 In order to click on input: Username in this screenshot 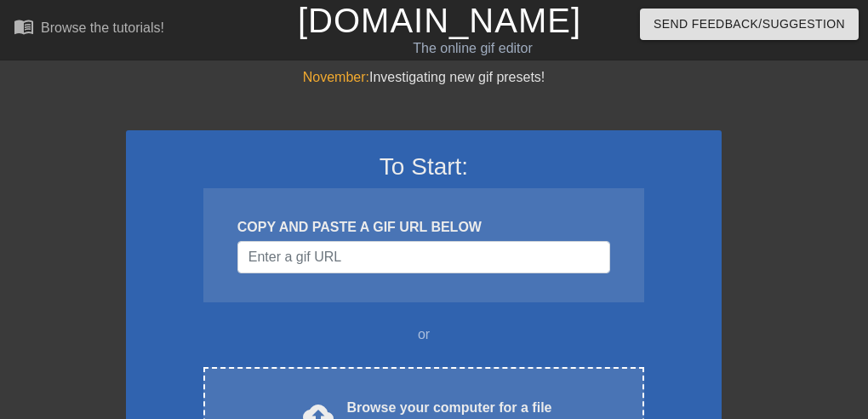, I will do `click(423, 257)`.